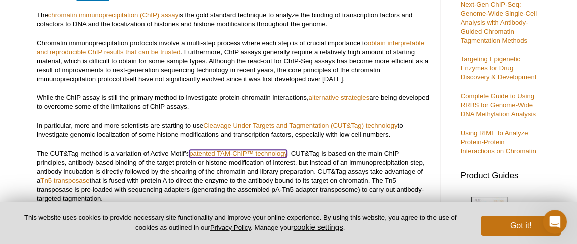  I want to click on p: This website uses cookies to provide necessary site functionality and improve your online experie..., so click(240, 223).